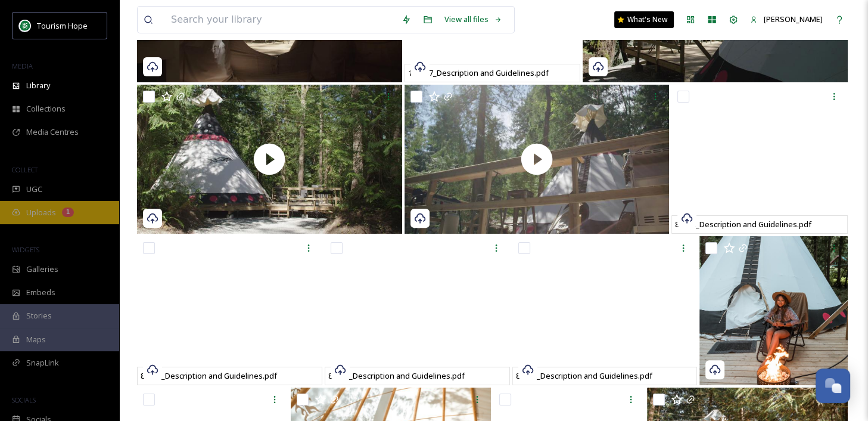 The image size is (868, 421). Describe the element at coordinates (22, 66) in the screenshot. I see `span: MEDIA` at that location.